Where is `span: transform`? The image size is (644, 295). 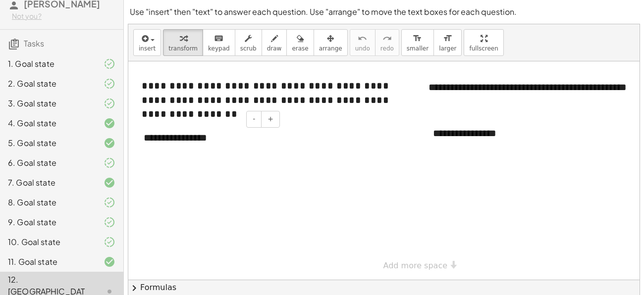 span: transform is located at coordinates (183, 48).